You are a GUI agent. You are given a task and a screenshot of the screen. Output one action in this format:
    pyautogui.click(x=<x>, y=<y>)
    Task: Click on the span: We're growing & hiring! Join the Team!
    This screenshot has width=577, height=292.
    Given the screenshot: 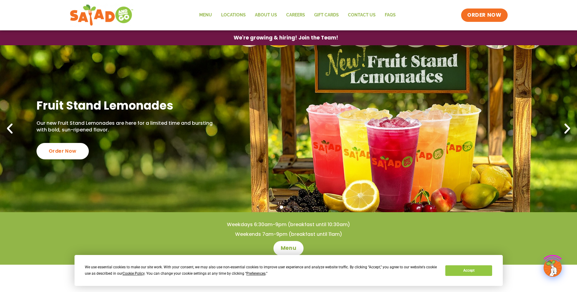 What is the action you would take?
    pyautogui.click(x=286, y=38)
    